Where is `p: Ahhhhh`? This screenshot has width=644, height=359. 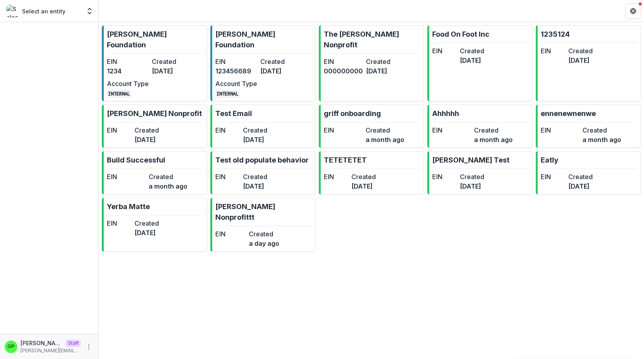
p: Ahhhhh is located at coordinates (446, 113).